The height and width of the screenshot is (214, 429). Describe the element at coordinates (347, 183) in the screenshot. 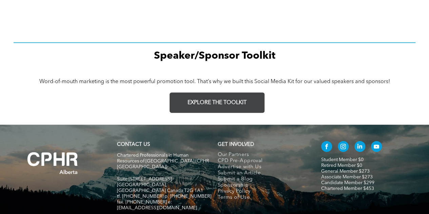

I see `a: Candidate Member $299` at that location.